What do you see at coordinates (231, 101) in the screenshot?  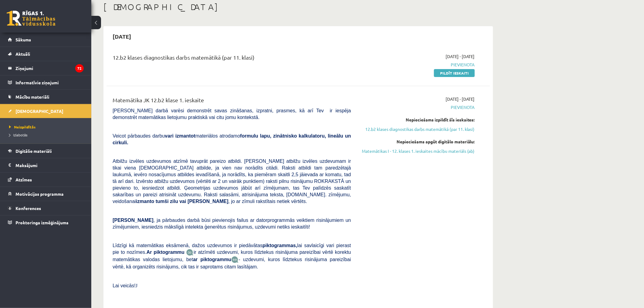 I see `div: Matemātika JK 12.b2 klase 1. ieskaite` at bounding box center [231, 101].